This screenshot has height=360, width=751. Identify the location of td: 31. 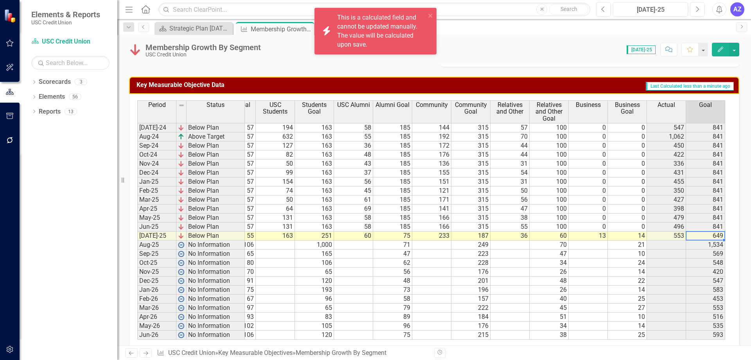
(510, 164).